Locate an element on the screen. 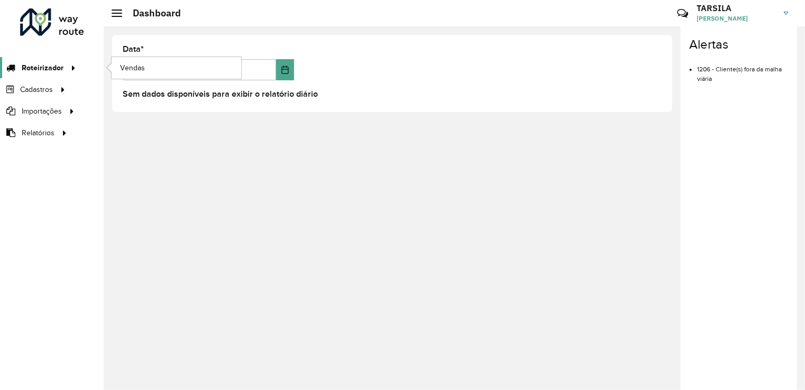 The height and width of the screenshot is (390, 805). a: Vendas is located at coordinates (176, 68).